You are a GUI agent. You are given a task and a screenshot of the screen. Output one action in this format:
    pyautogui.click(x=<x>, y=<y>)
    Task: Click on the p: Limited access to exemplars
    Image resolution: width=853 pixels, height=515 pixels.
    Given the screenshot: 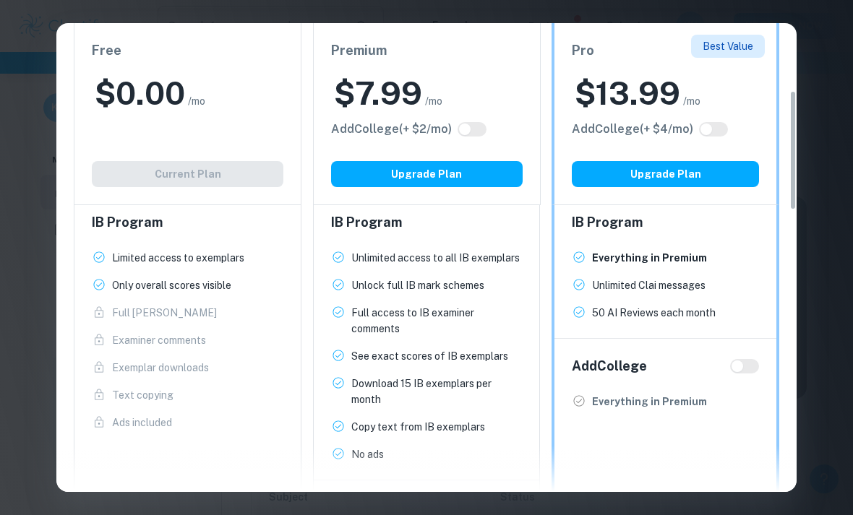 What is the action you would take?
    pyautogui.click(x=178, y=258)
    